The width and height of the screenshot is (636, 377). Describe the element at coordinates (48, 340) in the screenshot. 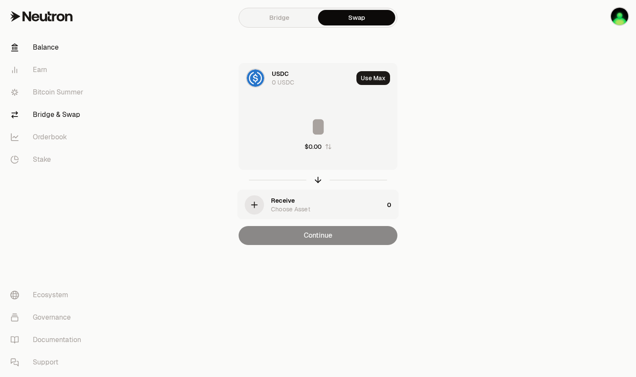

I see `a: Documentation` at that location.